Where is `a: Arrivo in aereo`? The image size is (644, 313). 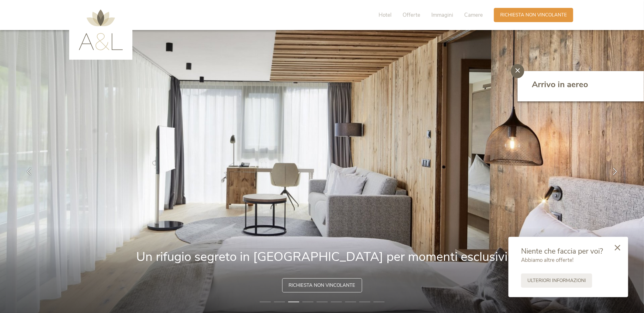 a: Arrivo in aereo is located at coordinates (582, 86).